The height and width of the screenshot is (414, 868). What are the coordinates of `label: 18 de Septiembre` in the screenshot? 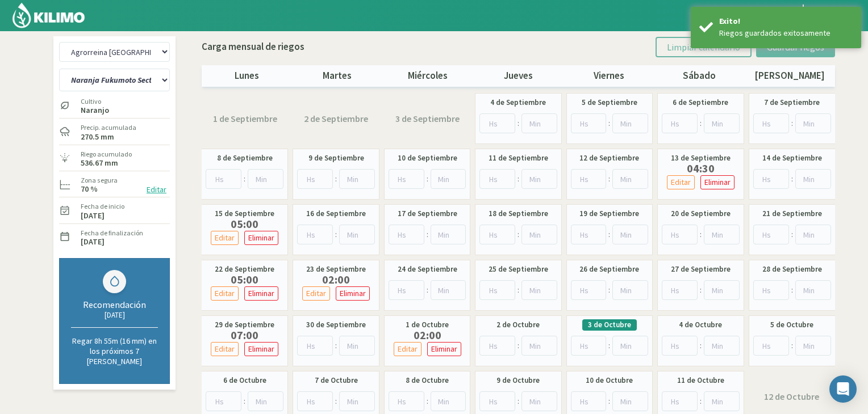 It's located at (518, 214).